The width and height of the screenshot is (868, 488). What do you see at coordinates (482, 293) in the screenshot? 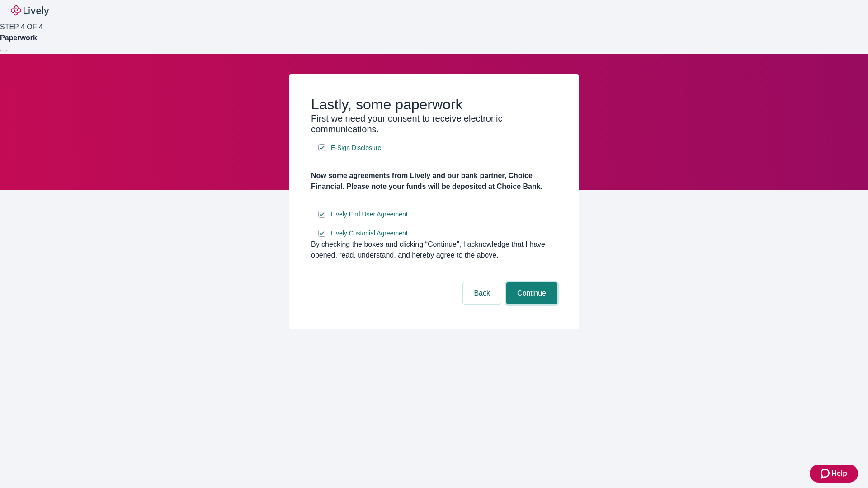
I see `button: Back` at bounding box center [482, 293].